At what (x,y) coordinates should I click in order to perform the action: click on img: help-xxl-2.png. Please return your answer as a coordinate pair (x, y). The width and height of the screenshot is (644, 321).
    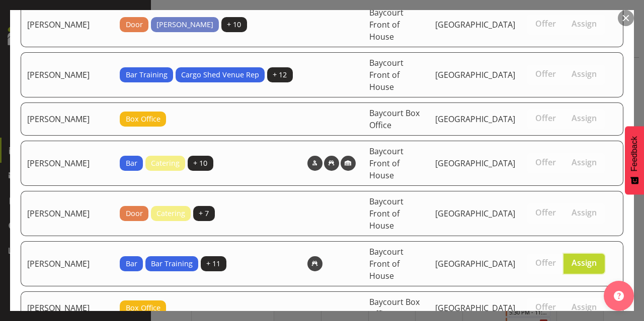
    Looking at the image, I should click on (619, 297).